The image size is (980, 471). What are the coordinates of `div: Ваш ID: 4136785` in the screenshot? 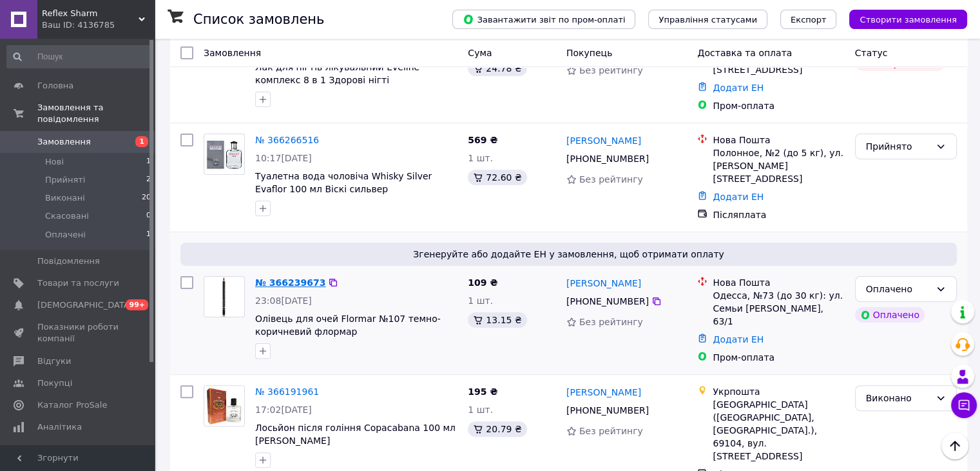 It's located at (98, 25).